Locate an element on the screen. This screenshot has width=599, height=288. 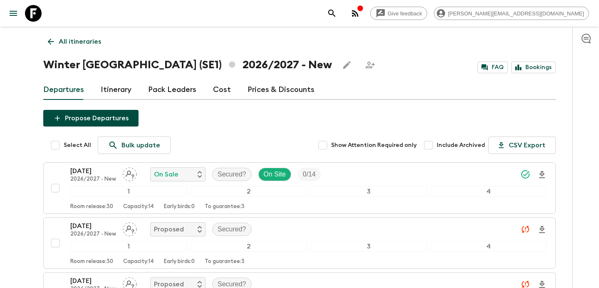
button: search adventures is located at coordinates (332, 13).